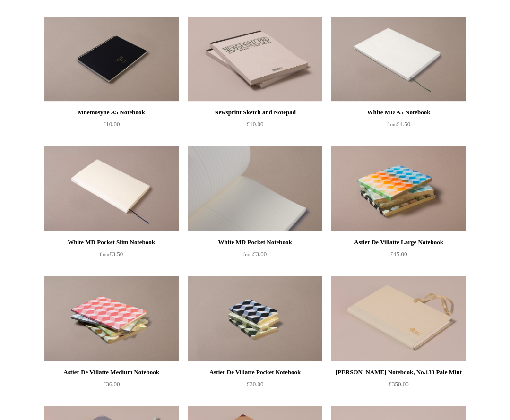  I want to click on img: Astier De Villatte Medium Notebook, so click(112, 319).